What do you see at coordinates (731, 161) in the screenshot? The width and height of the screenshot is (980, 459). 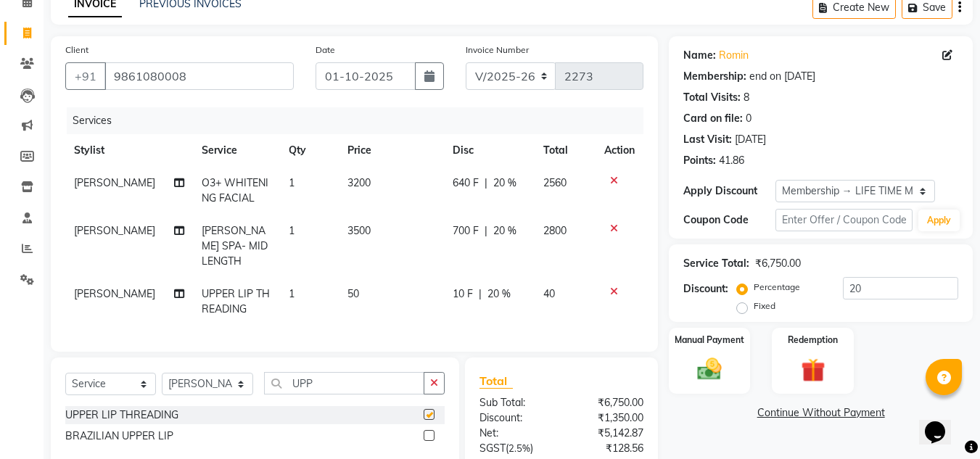 I see `div: 41.86` at bounding box center [731, 161].